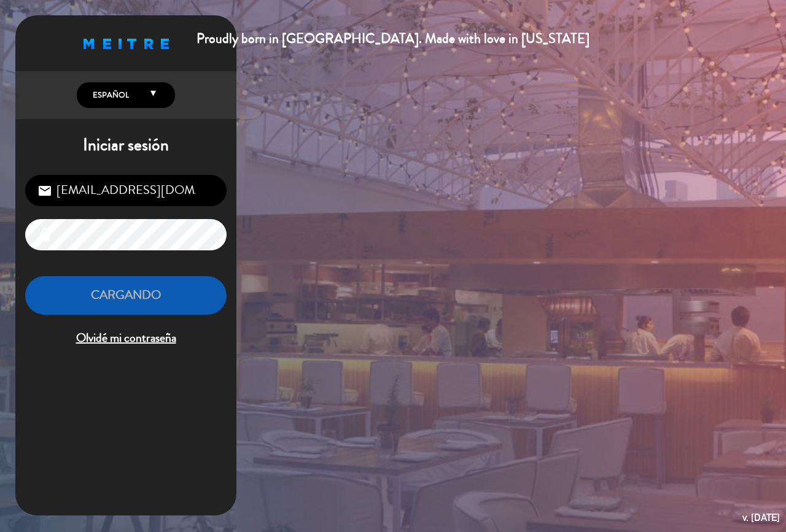 The width and height of the screenshot is (786, 532). I want to click on i: email, so click(45, 191).